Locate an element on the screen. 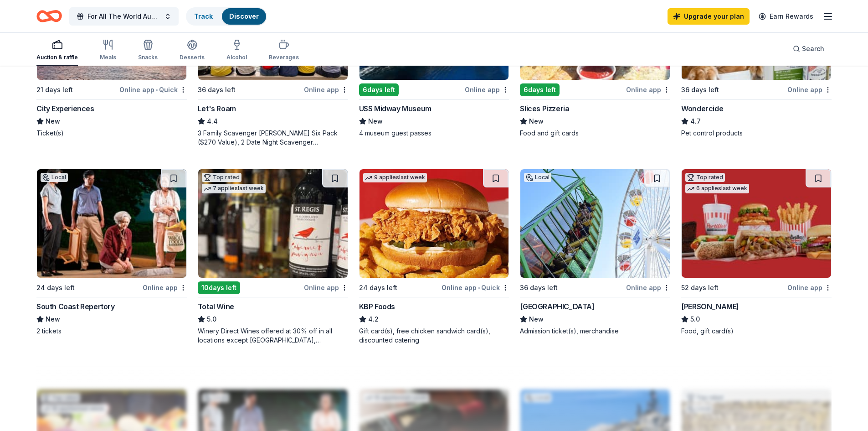 The width and height of the screenshot is (868, 431). button: Beverages is located at coordinates (284, 51).